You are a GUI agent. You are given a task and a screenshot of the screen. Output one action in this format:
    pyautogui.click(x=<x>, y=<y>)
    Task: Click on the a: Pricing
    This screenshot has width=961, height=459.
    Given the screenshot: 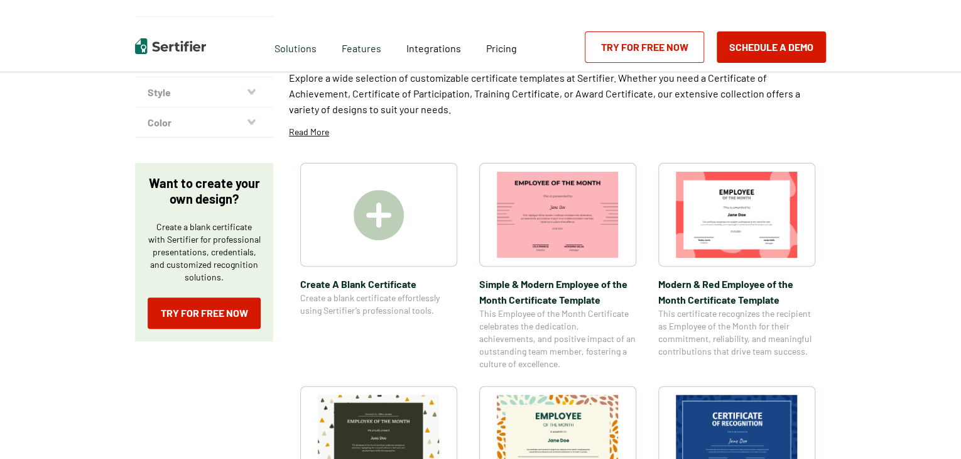 What is the action you would take?
    pyautogui.click(x=501, y=46)
    